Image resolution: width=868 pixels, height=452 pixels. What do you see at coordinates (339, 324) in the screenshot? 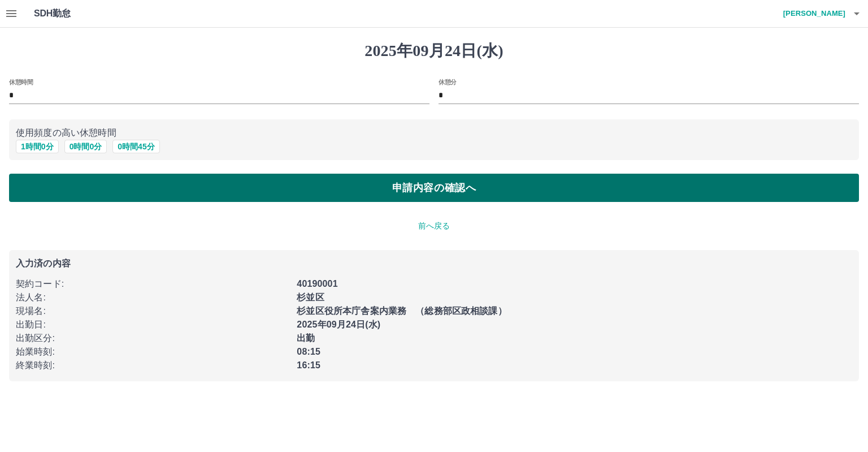
I see `b: 2025年09月24日(水)` at bounding box center [339, 324].